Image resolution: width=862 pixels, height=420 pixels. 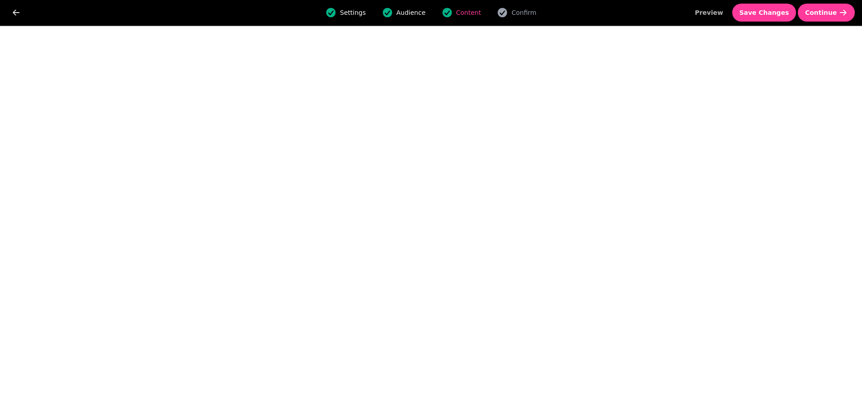 What do you see at coordinates (821, 13) in the screenshot?
I see `span: Continue` at bounding box center [821, 13].